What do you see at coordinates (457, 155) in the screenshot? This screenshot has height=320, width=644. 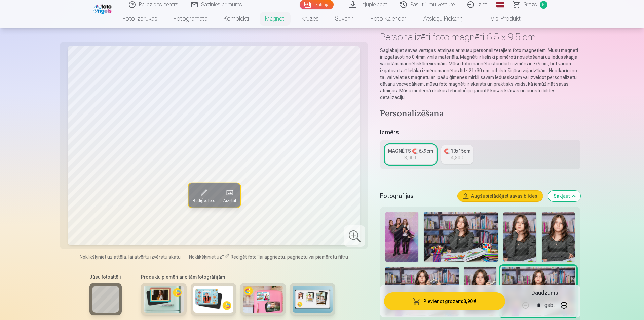 I see `a: 🧲 10x15cm4,80 €` at bounding box center [457, 155].